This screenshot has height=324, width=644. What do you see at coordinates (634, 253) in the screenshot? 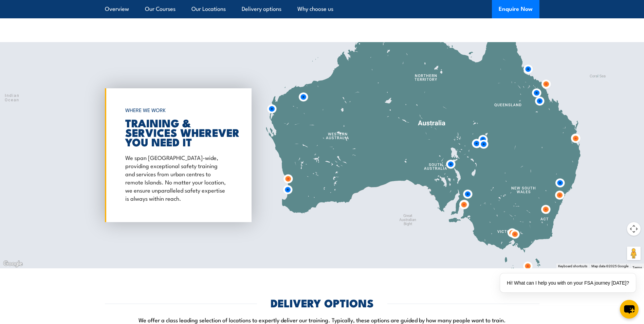
I see `button: Drag Pegman onto the map to open Street View` at bounding box center [634, 253].